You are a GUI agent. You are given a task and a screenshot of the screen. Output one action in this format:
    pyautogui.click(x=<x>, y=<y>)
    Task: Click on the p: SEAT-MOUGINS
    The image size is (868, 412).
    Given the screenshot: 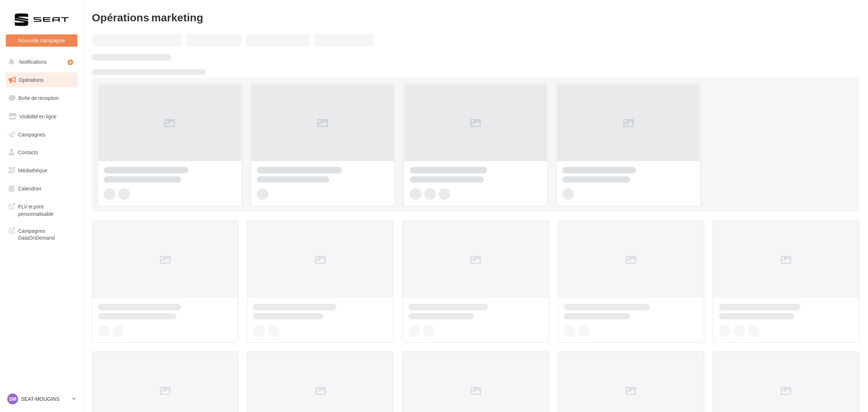 What is the action you would take?
    pyautogui.click(x=45, y=399)
    